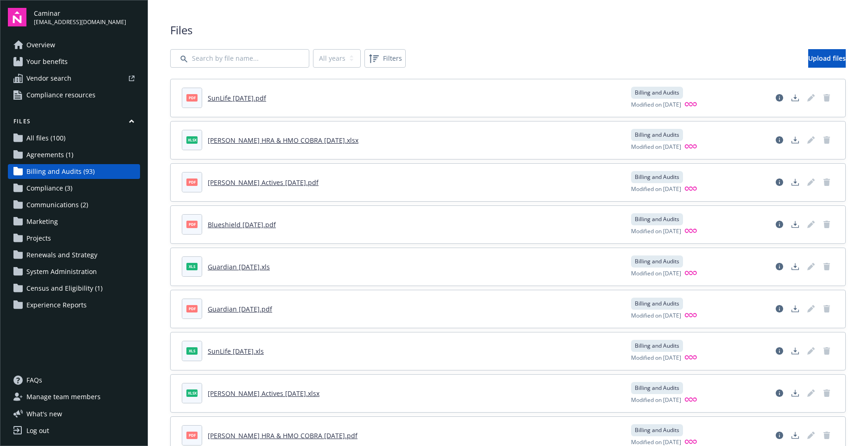 The height and width of the screenshot is (446, 868). What do you see at coordinates (57, 205) in the screenshot?
I see `span: Communications (2)` at bounding box center [57, 205].